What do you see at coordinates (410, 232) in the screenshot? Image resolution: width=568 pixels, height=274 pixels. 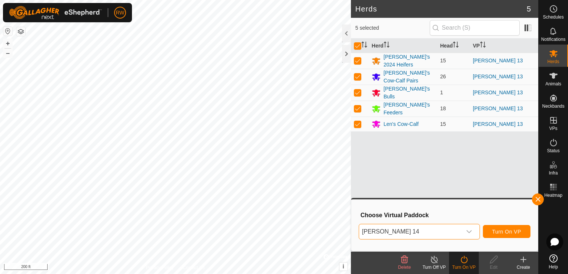 I see `span: Mooney 14` at bounding box center [410, 232].